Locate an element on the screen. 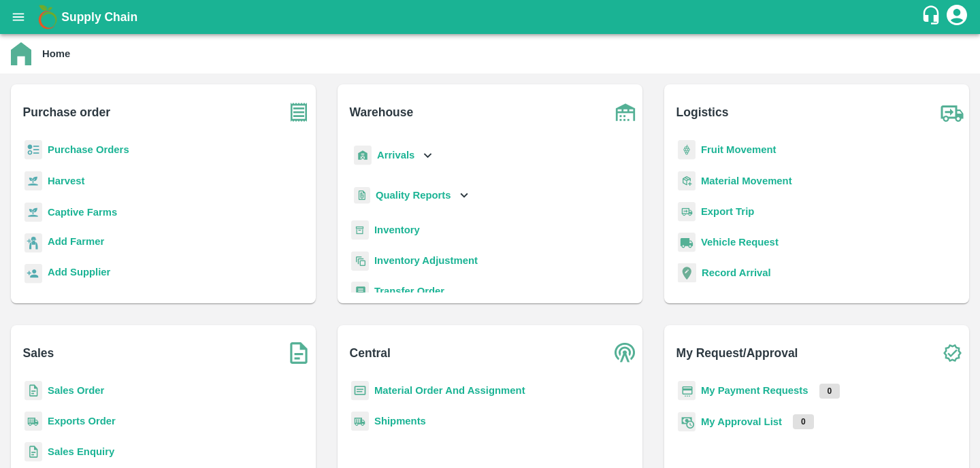  b: Logistics is located at coordinates (702, 112).